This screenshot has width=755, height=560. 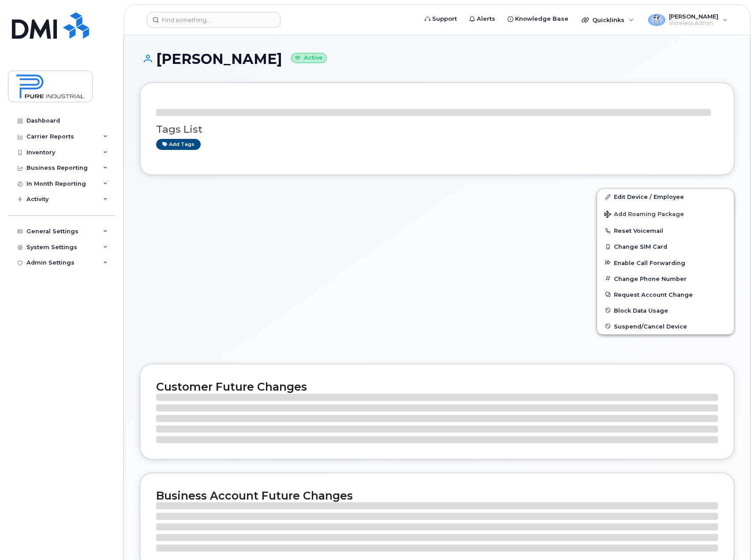 What do you see at coordinates (650, 326) in the screenshot?
I see `span: Suspend/Cancel Device` at bounding box center [650, 326].